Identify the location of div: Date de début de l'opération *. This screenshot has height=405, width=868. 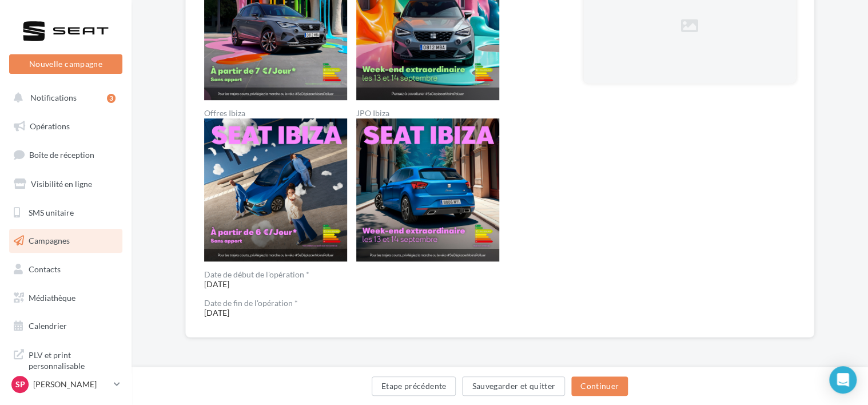
(375, 275).